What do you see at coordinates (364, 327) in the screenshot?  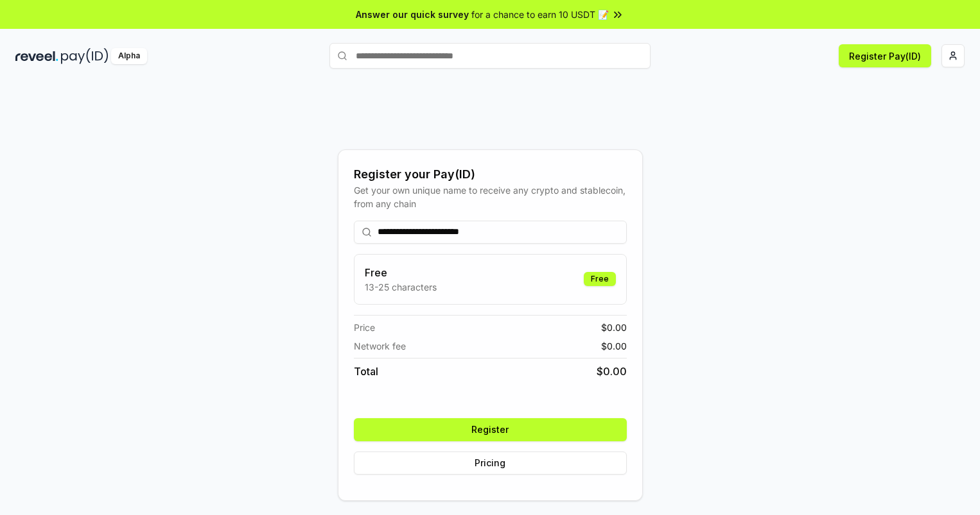 I see `span: Price` at bounding box center [364, 327].